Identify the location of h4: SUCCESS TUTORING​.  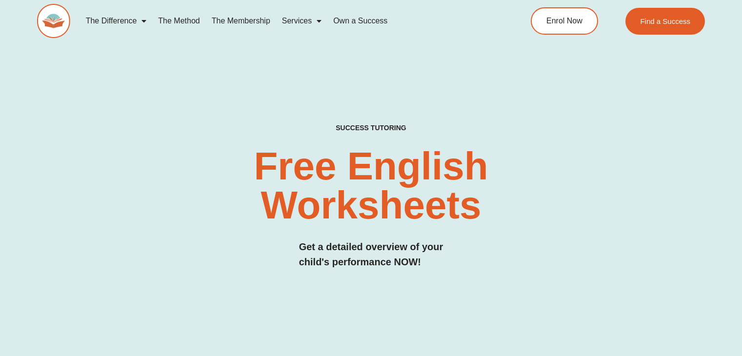
(371, 128).